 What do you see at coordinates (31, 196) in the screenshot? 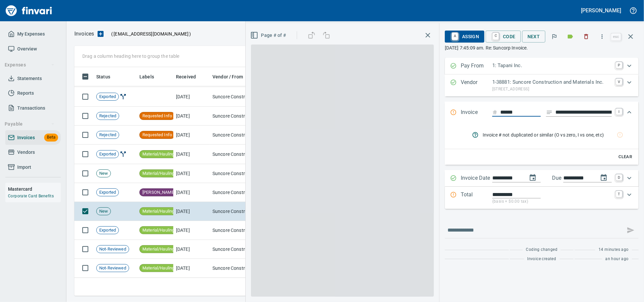
I see `a: Corporate Card Benefits` at bounding box center [31, 196].